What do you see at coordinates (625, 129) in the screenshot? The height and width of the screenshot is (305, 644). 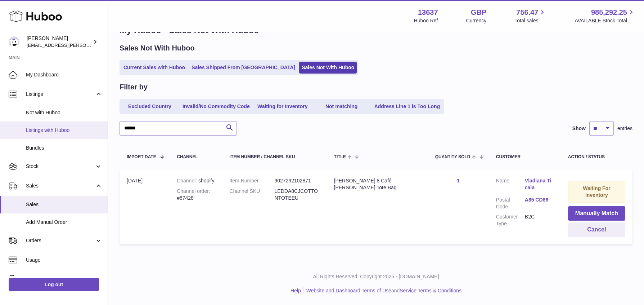 I see `span: entries` at bounding box center [625, 129].